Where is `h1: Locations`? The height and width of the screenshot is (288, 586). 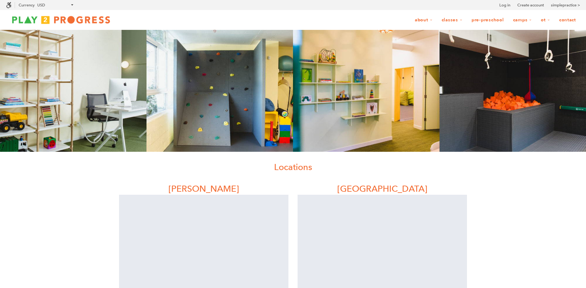
h1: Locations is located at coordinates (293, 167).